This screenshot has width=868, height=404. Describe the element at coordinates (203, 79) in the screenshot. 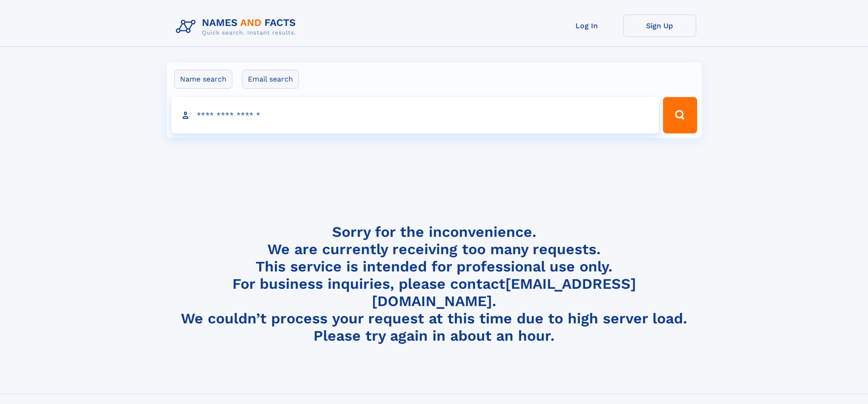

I see `label: Name search` at that location.